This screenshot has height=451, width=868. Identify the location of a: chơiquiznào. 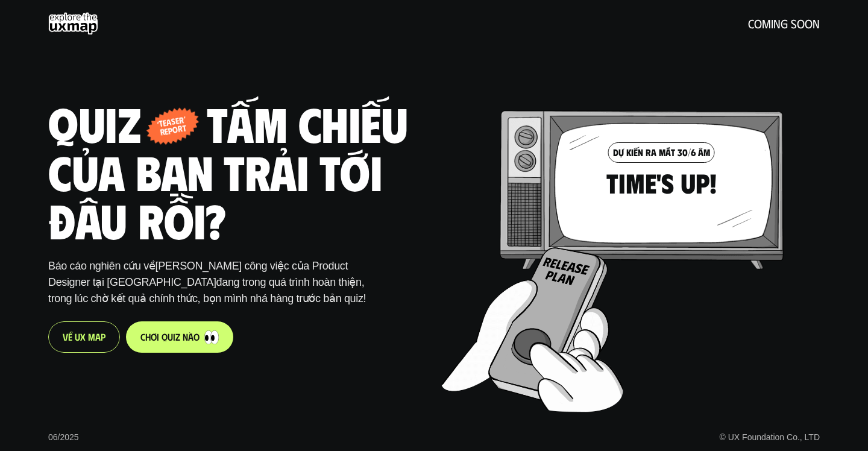
(180, 337).